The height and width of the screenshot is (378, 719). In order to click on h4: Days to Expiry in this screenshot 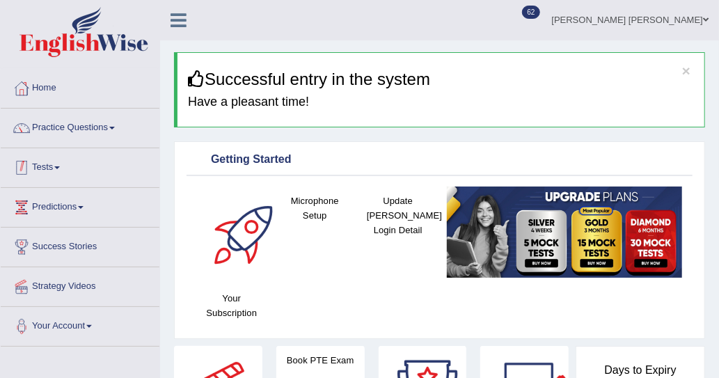, I will do `click(640, 370)`.